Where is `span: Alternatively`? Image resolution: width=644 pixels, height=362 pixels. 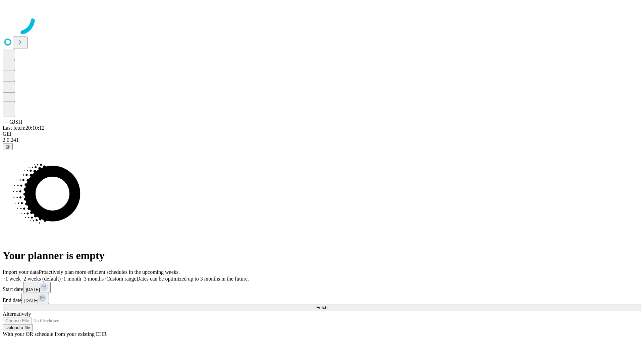
span: Alternatively is located at coordinates (17, 314).